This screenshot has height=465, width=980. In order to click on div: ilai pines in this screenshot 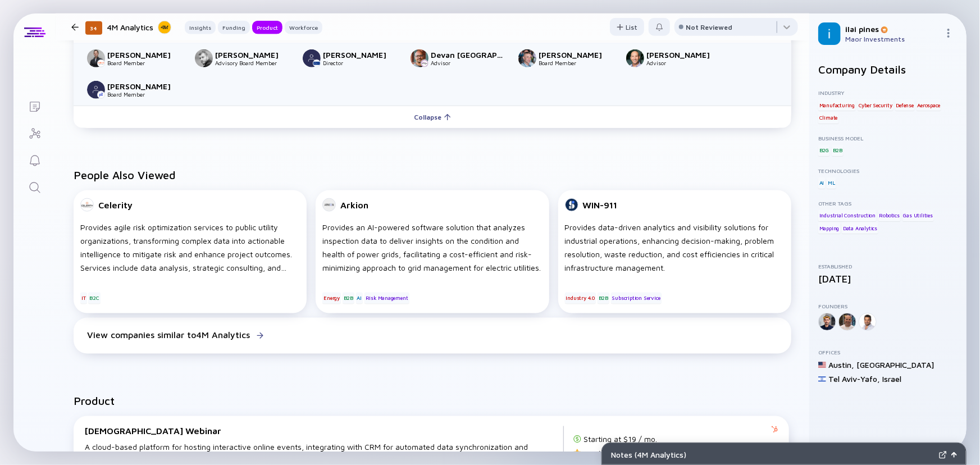, I will do `click(893, 29)`.